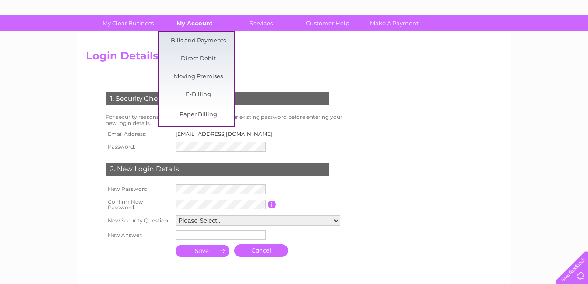  Describe the element at coordinates (203, 251) in the screenshot. I see `input: Submit` at that location.